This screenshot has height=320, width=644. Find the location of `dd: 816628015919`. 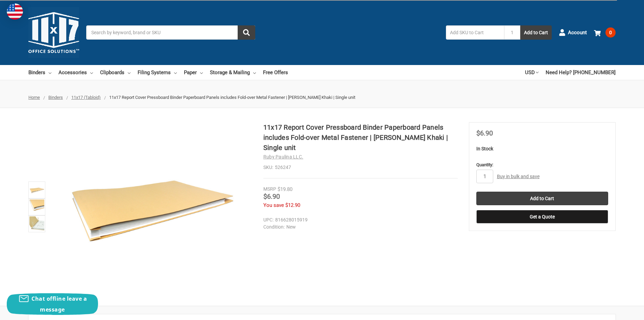

dd: 816628015919 is located at coordinates (359, 220).